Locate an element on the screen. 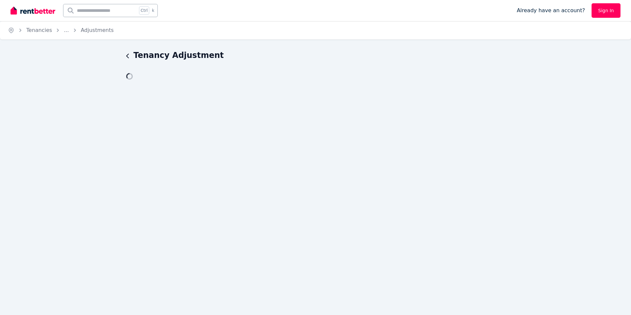 The width and height of the screenshot is (631, 315). a: Sign In is located at coordinates (606, 11).